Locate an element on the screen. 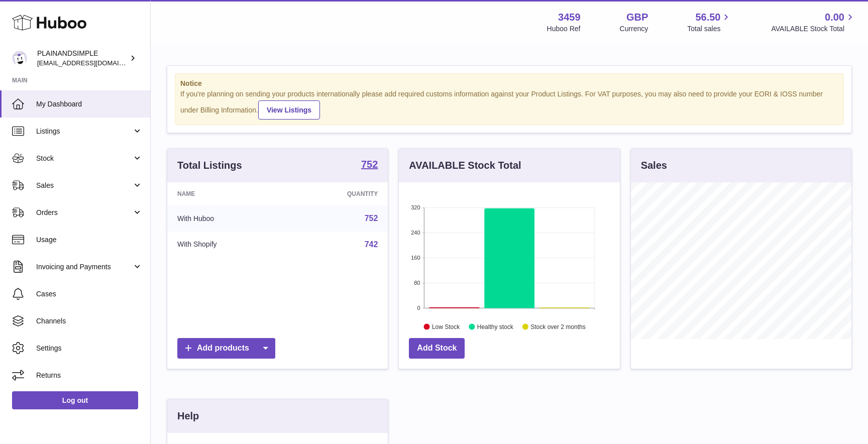 This screenshot has height=444, width=868. img: duco@plainandsimple.com is located at coordinates (19, 58).